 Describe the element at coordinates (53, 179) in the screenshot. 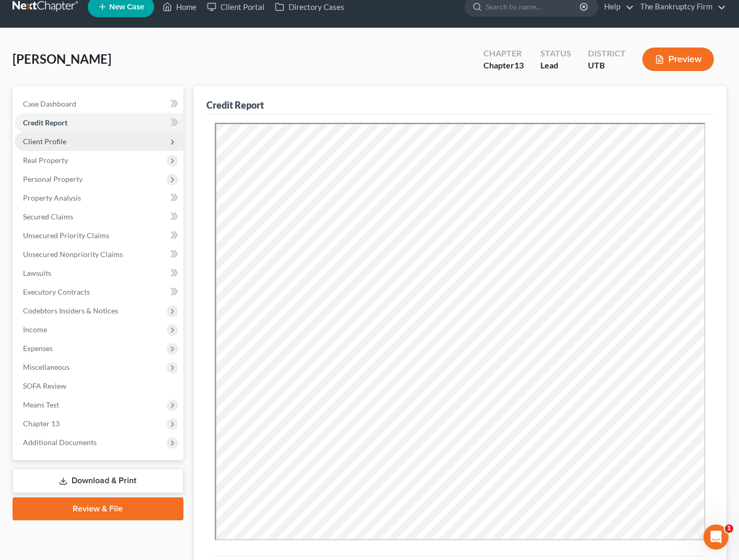

I see `span: Personal Property` at that location.